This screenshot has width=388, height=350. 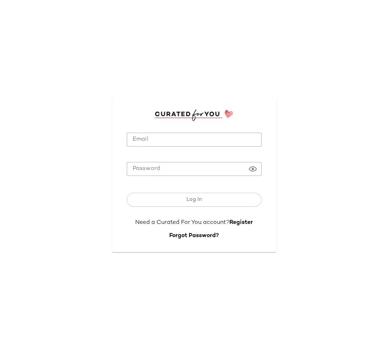 I want to click on span: Log In, so click(x=194, y=200).